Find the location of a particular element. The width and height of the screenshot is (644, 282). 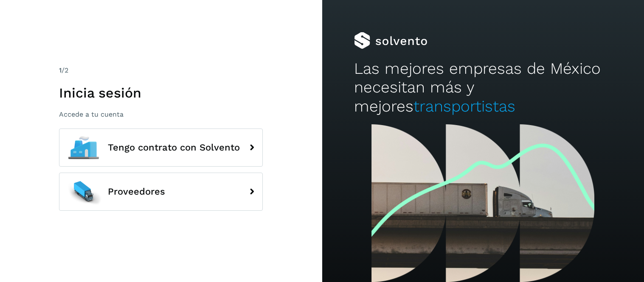

p: Accede a tu cuenta is located at coordinates (161, 114).